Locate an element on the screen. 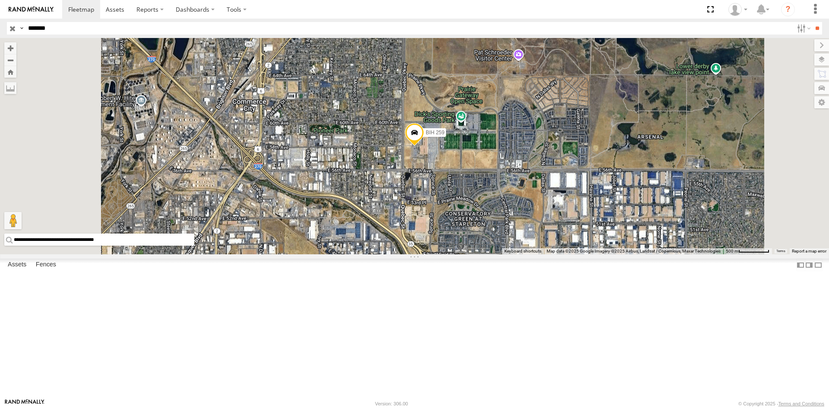 Image resolution: width=829 pixels, height=408 pixels. div: Version: 306.00 is located at coordinates (392, 404).